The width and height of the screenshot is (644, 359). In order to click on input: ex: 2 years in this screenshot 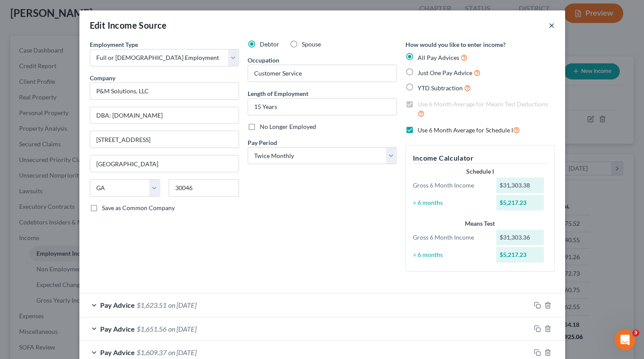, I will do `click(322, 107)`.